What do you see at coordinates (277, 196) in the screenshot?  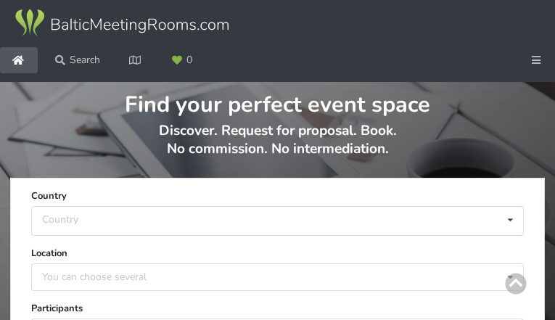 I see `label: Country` at bounding box center [277, 196].